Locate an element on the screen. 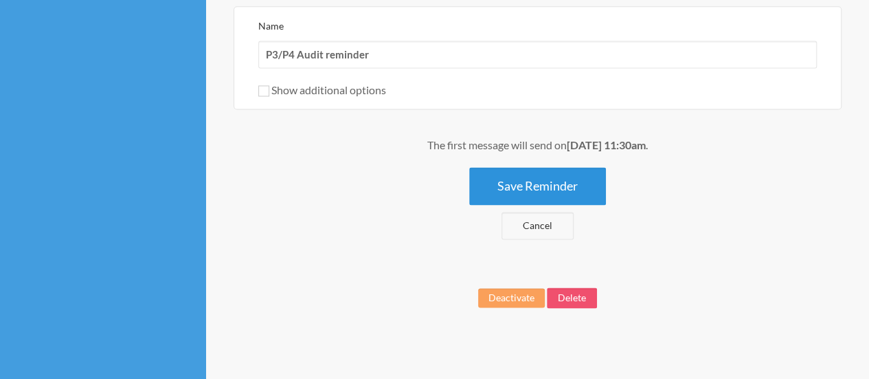 Image resolution: width=869 pixels, height=379 pixels. label: Name is located at coordinates (271, 25).